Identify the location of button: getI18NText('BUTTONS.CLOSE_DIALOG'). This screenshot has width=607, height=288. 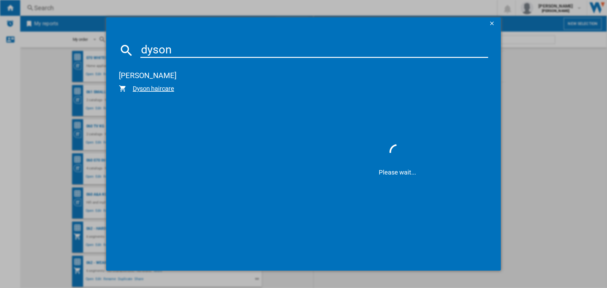
(492, 24).